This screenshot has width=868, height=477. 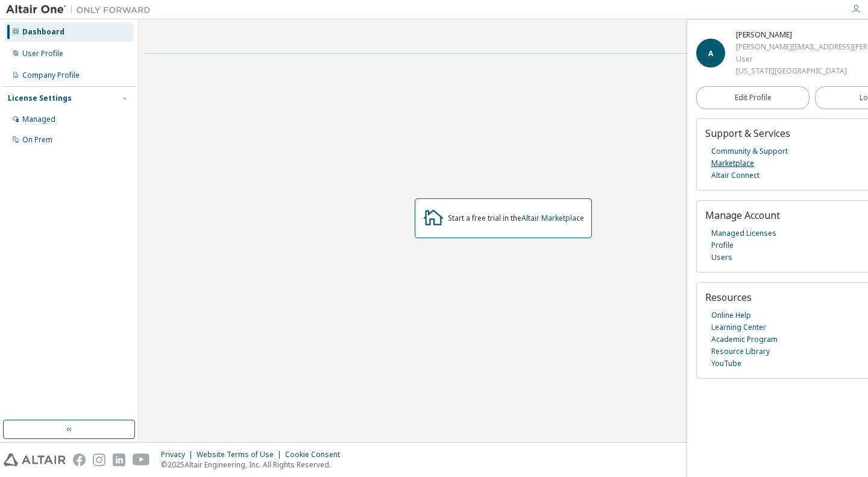 I want to click on span: Resources, so click(x=728, y=297).